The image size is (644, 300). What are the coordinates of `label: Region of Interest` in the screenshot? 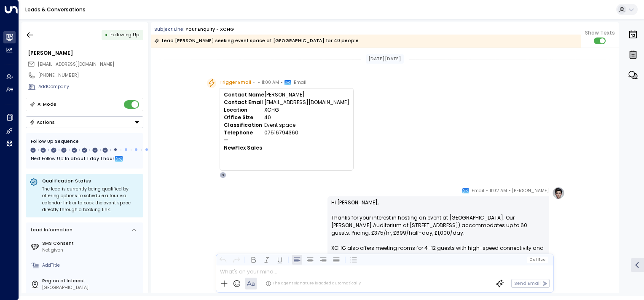 It's located at (92, 281).